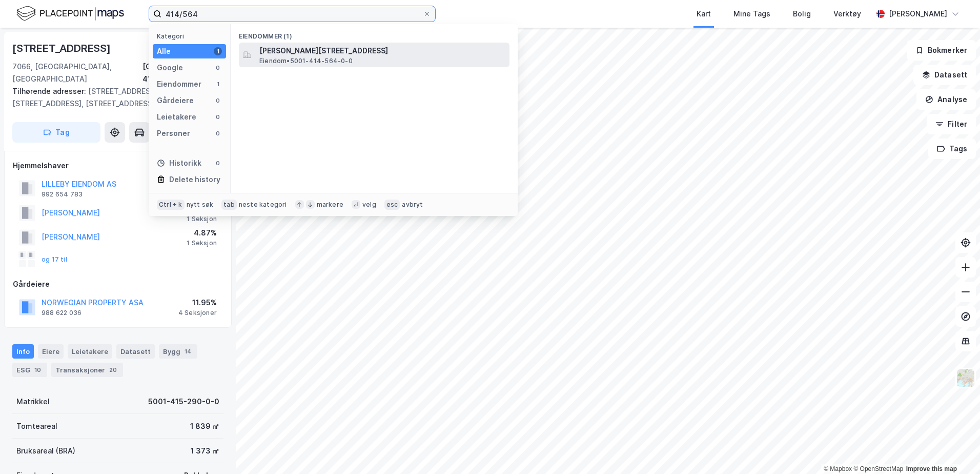 The width and height of the screenshot is (980, 474). What do you see at coordinates (374, 33) in the screenshot?
I see `div: Eiendommer (1)` at bounding box center [374, 33].